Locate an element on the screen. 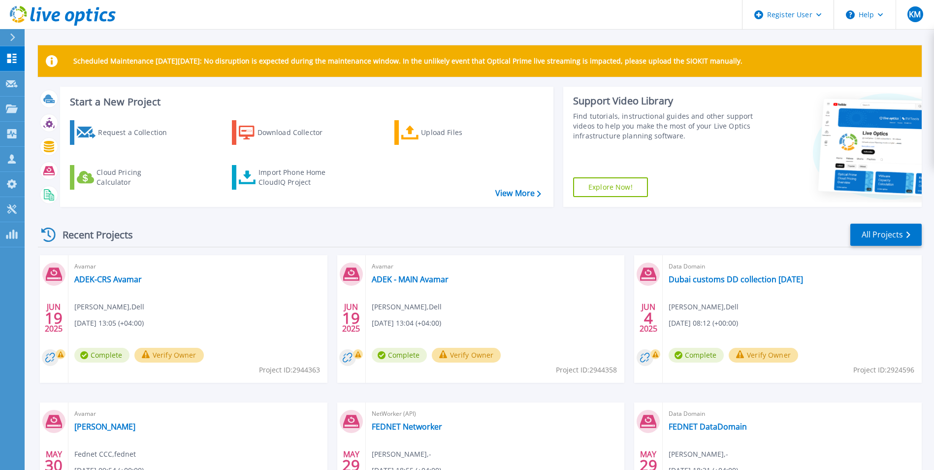 This screenshot has height=470, width=934. span: Fednet CCC , fednet is located at coordinates (105, 454).